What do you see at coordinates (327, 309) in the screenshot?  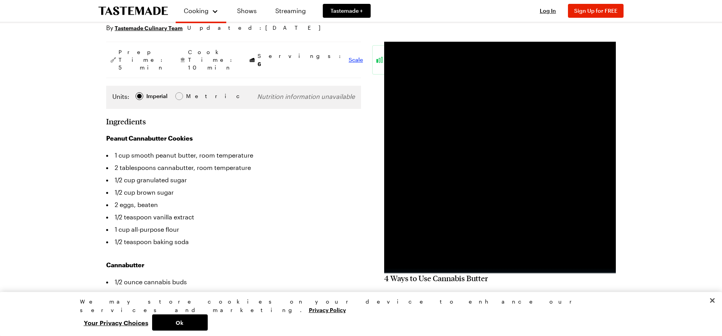 I see `a: More information about your privacy, opens in a new tab` at bounding box center [327, 309].